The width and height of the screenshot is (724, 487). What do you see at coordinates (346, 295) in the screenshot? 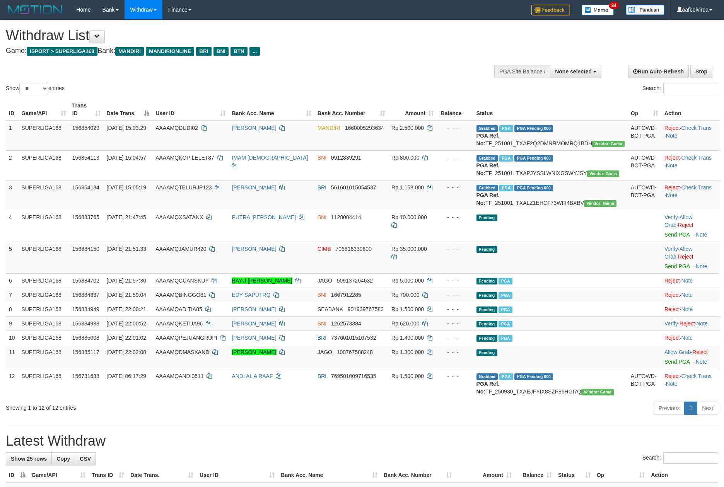
I see `span: Copy 1667912285 to clipboard` at bounding box center [346, 295].